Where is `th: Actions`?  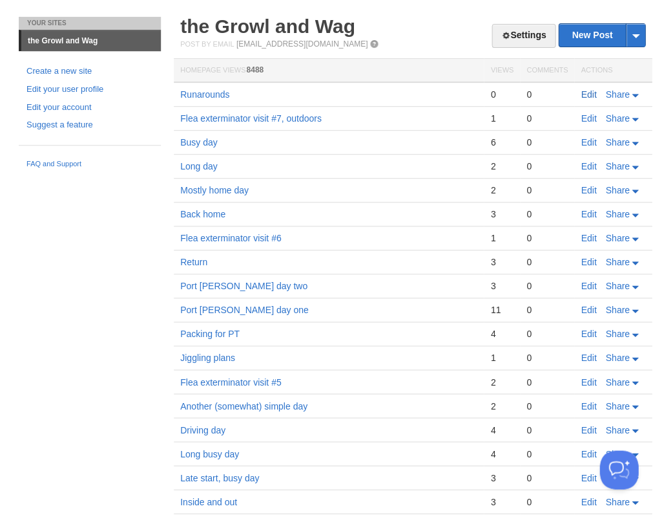 th: Actions is located at coordinates (613, 70).